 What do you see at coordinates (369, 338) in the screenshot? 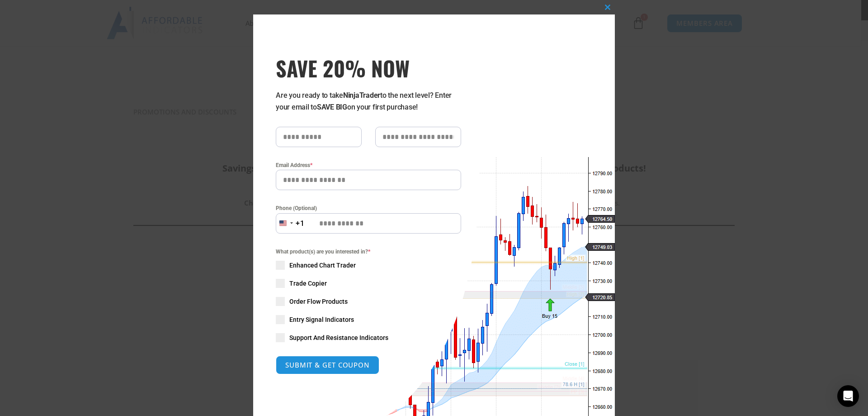
I see `label: Support And Resistance Indicators` at bounding box center [369, 338].